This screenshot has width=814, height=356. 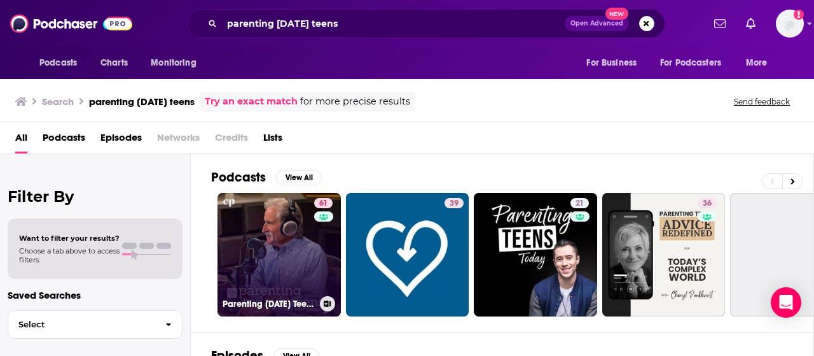 I want to click on button: Select, so click(x=95, y=324).